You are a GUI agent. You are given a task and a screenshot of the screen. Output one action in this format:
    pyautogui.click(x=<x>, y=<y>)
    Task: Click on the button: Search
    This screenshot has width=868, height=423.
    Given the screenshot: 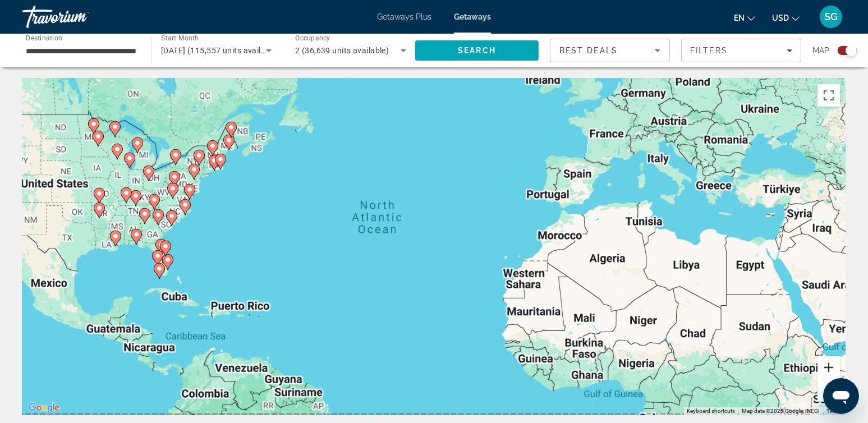 What is the action you would take?
    pyautogui.click(x=477, y=51)
    